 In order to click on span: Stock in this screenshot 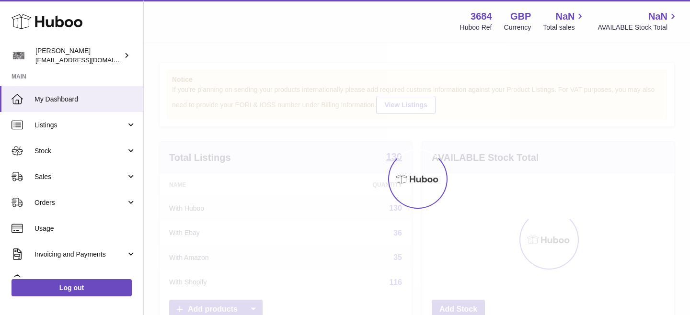, I will do `click(80, 151)`.